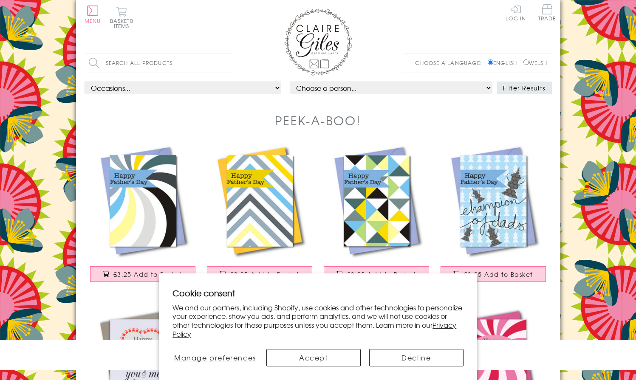 The image size is (636, 380). Describe the element at coordinates (260, 201) in the screenshot. I see `img: Father's Day Card, Chevrons, Happy Father's Day, See through acetate window` at that location.